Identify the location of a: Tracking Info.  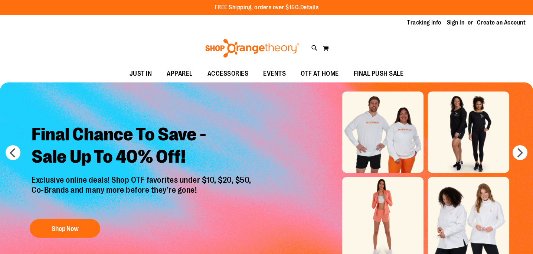
(424, 23).